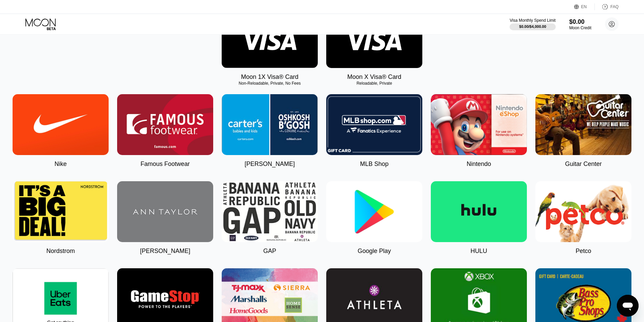  I want to click on div: Guitar Center, so click(583, 164).